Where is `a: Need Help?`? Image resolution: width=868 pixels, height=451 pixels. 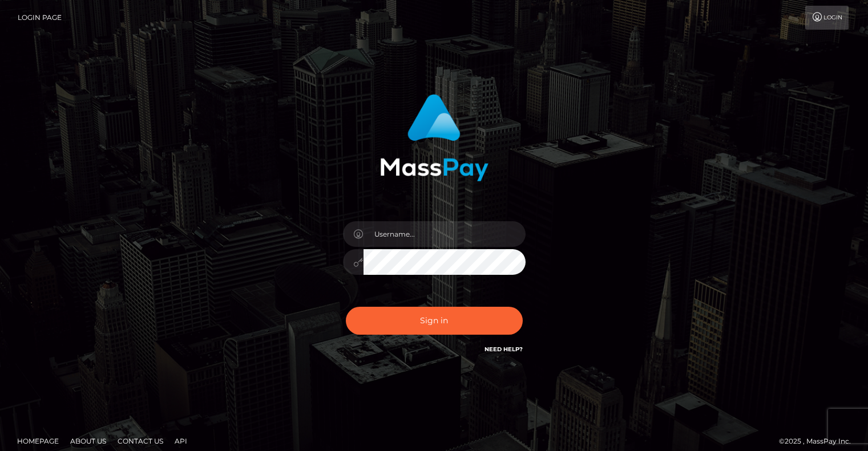
a: Need Help? is located at coordinates (503, 349).